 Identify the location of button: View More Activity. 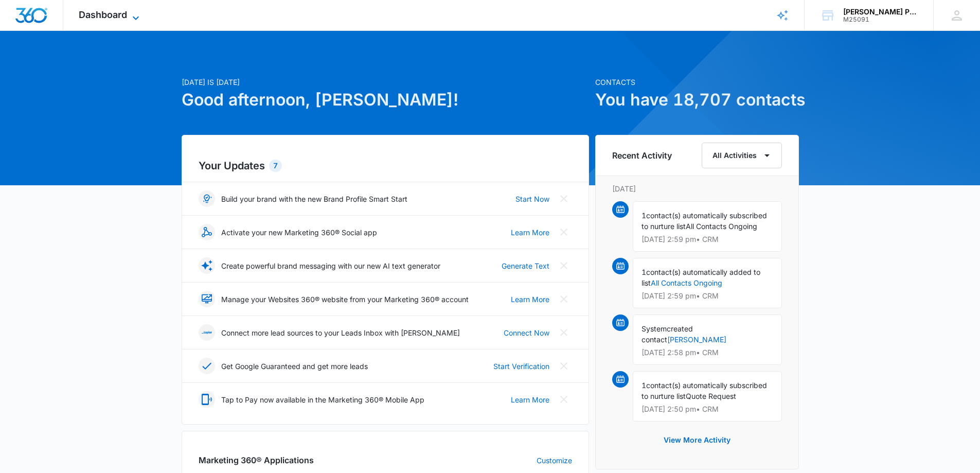
(697, 440).